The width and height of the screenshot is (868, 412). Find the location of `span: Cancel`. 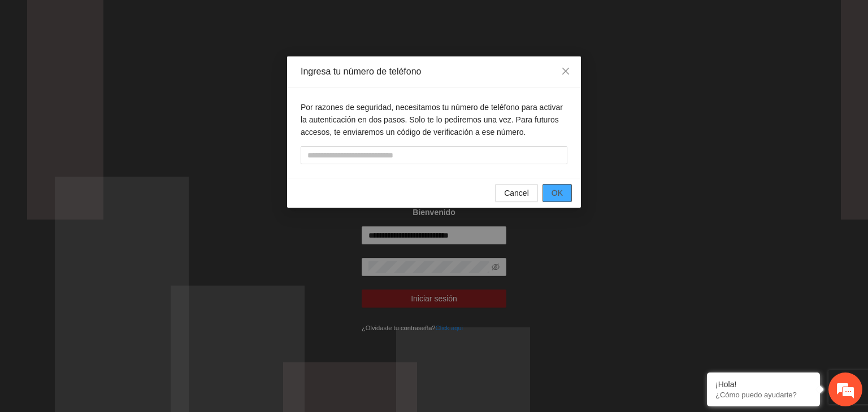

span: Cancel is located at coordinates (517, 193).